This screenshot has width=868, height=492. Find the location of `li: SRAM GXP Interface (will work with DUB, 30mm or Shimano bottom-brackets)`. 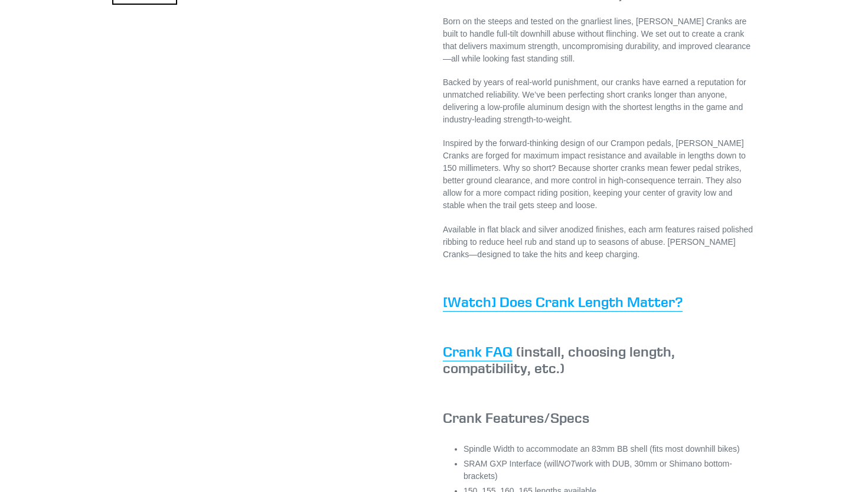

li: SRAM GXP Interface (will work with DUB, 30mm or Shimano bottom-brackets) is located at coordinates (609, 470).